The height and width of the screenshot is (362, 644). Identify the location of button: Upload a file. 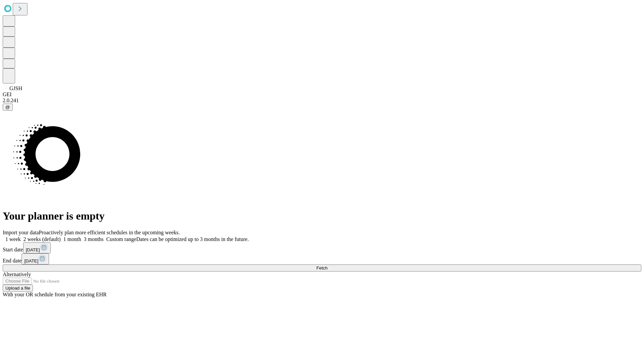
(18, 288).